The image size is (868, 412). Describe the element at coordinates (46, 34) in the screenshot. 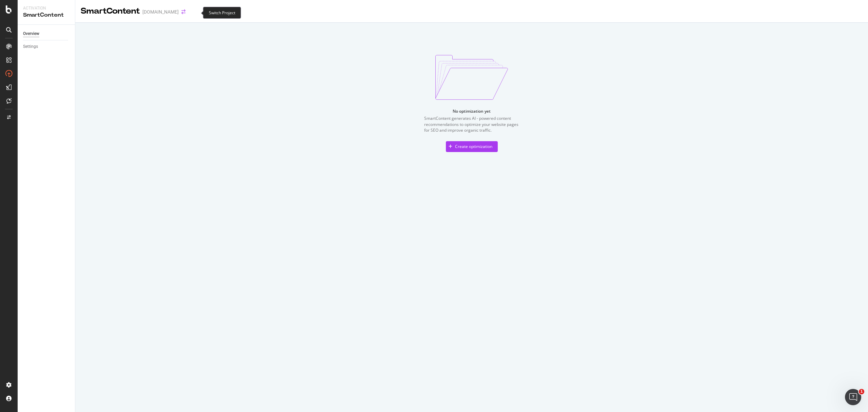

I see `a: Overview` at that location.